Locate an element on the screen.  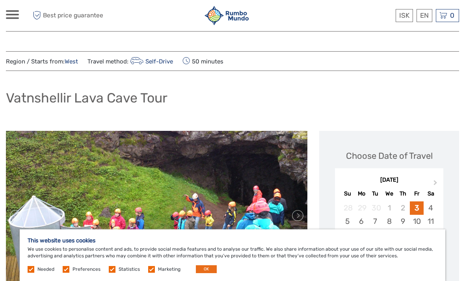
div: Choose Date of Travel is located at coordinates (390, 156).